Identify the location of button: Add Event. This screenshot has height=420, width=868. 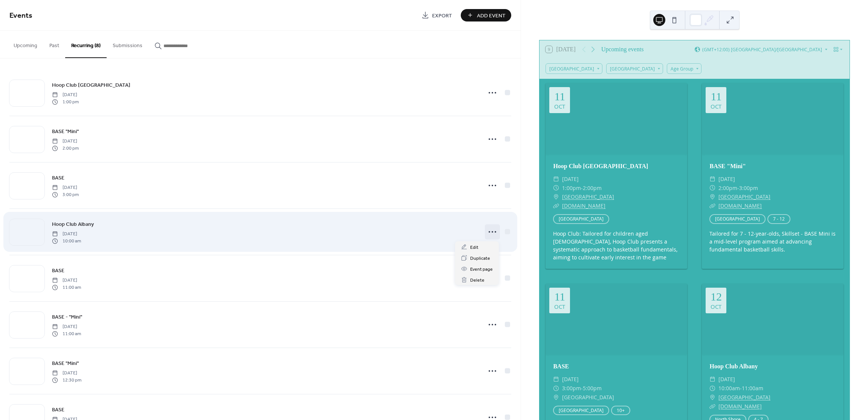
(486, 15).